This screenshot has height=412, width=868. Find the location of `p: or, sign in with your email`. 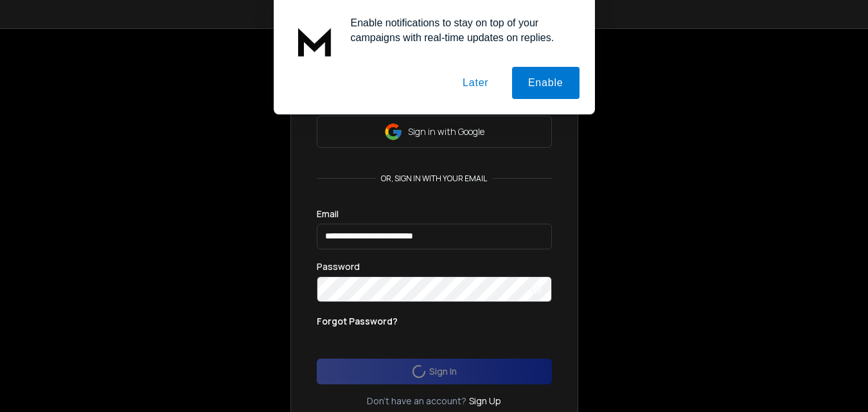

p: or, sign in with your email is located at coordinates (434, 178).